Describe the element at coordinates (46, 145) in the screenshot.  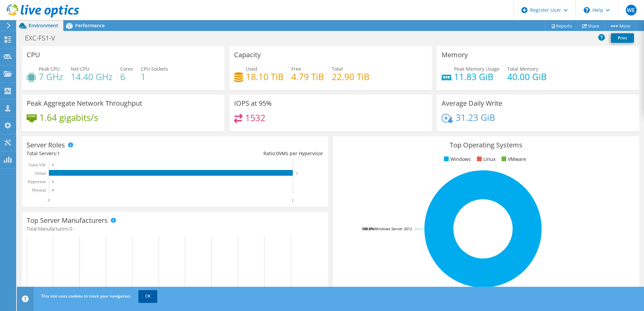
I see `h3: Server Roles` at that location.